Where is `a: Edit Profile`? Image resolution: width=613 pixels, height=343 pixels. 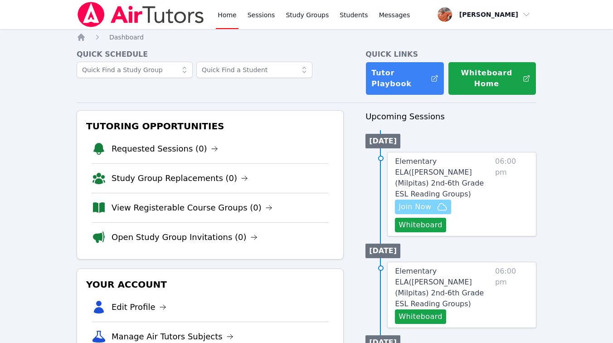 a: Edit Profile is located at coordinates (139, 307).